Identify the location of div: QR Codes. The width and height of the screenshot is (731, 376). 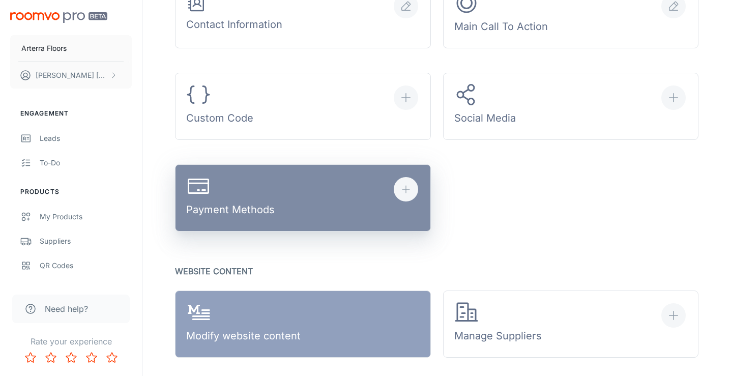
(85, 265).